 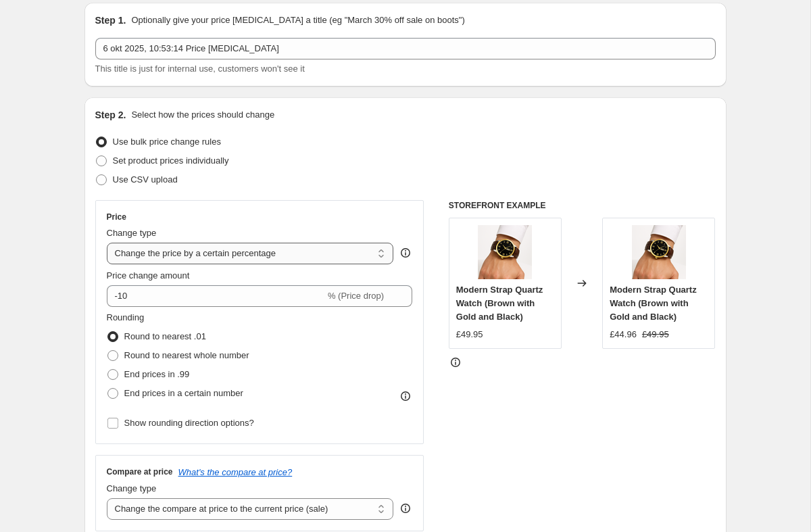 I want to click on h2: Step 1., so click(x=111, y=20).